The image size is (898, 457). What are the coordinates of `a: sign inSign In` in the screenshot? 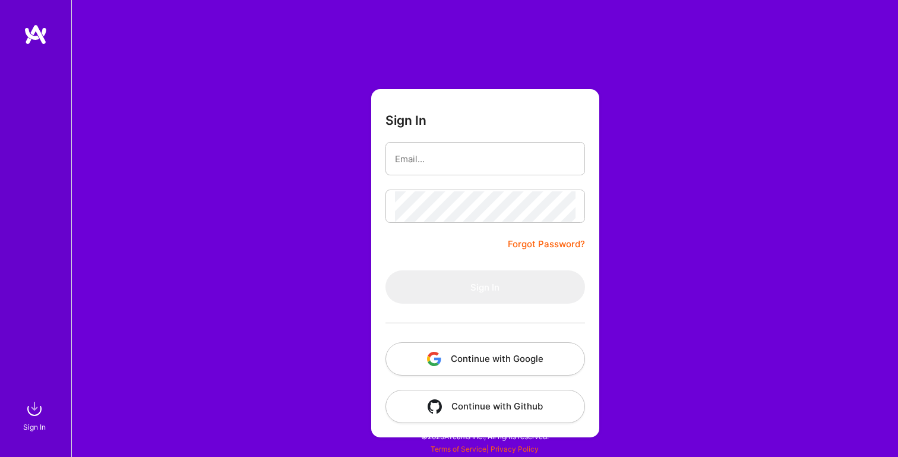 It's located at (36, 414).